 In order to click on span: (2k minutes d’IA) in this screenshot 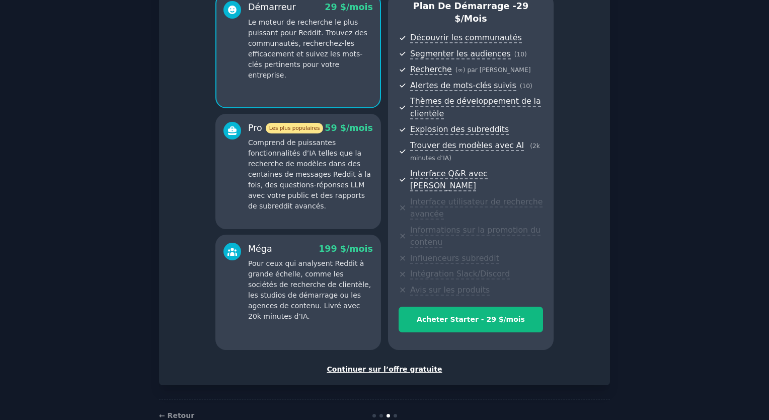, I will do `click(475, 152)`.